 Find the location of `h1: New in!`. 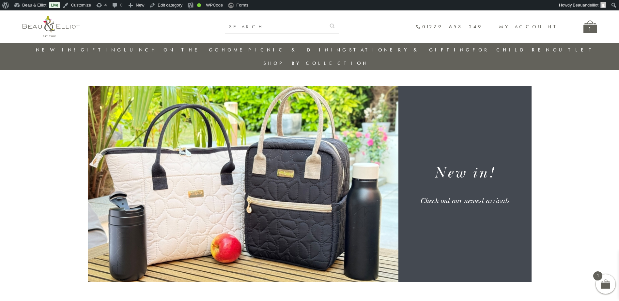

h1: New in! is located at coordinates (464, 173).